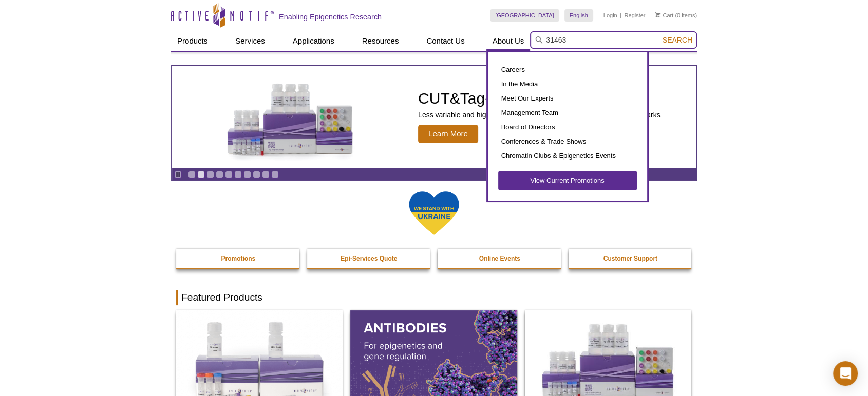 This screenshot has width=868, height=396. Describe the element at coordinates (539, 98) in the screenshot. I see `h2: CUT&Tag-IT Express Assay Kit` at that location.